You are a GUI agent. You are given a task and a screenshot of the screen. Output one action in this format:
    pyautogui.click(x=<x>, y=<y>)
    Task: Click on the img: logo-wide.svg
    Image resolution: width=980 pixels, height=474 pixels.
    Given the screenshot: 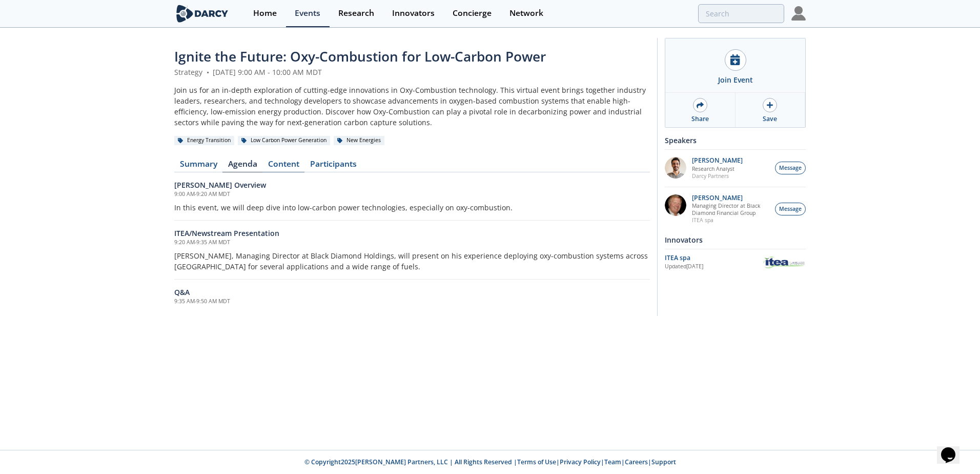 What is the action you would take?
    pyautogui.click(x=202, y=13)
    